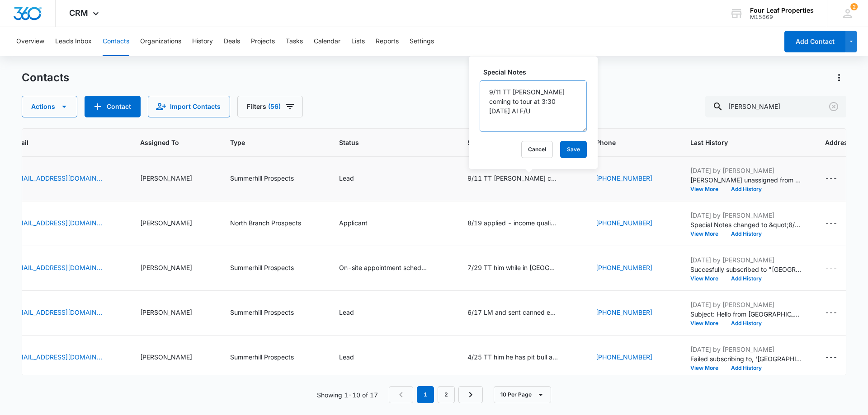 The width and height of the screenshot is (868, 415). Describe the element at coordinates (387, 42) in the screenshot. I see `button: Reports` at that location.